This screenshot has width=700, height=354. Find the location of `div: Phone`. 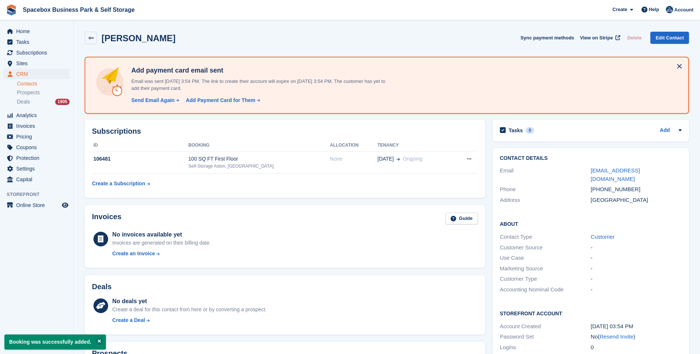

div: Phone is located at coordinates (545, 189).